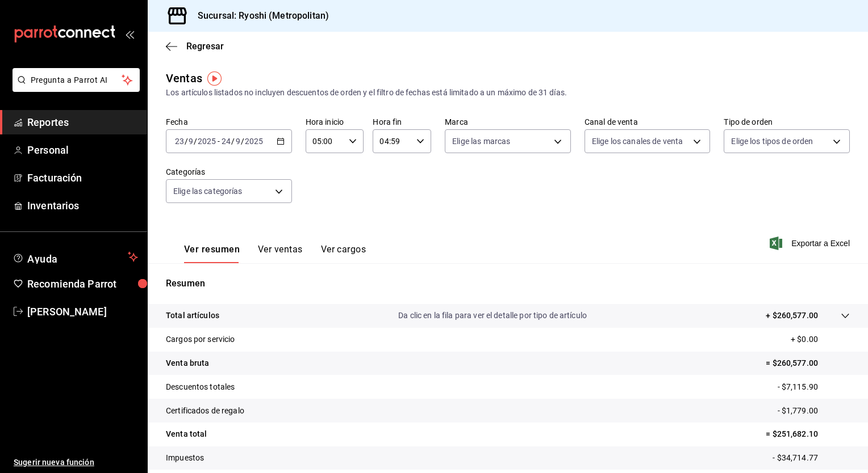 The height and width of the screenshot is (473, 868). Describe the element at coordinates (814, 411) in the screenshot. I see `p: - $1,779.00` at that location.